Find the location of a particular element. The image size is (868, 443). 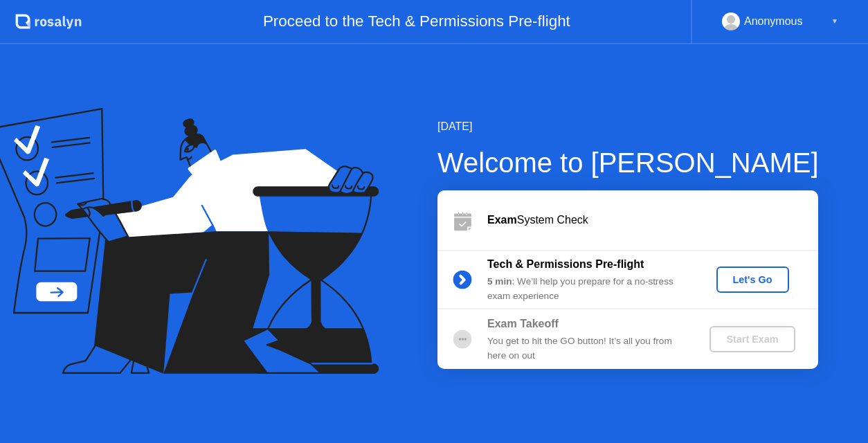

div: Anonymous is located at coordinates (773, 21).